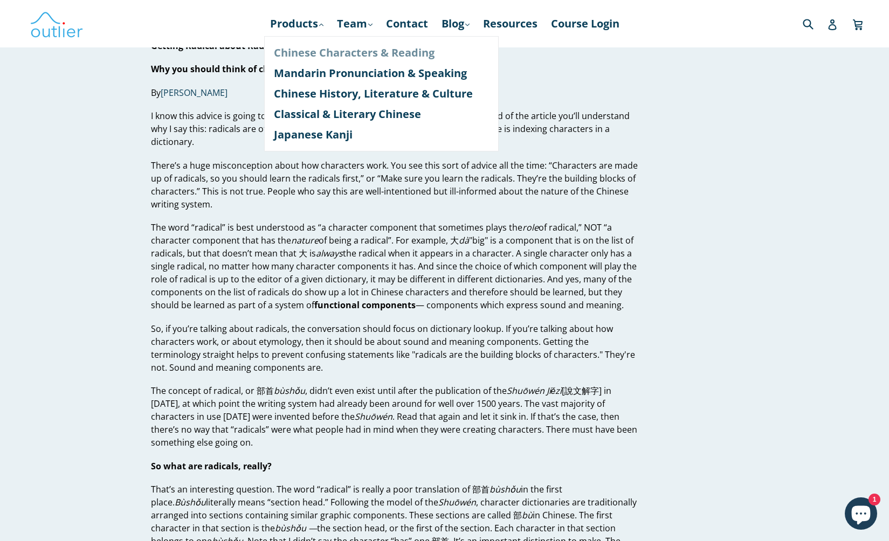 The height and width of the screenshot is (541, 889). I want to click on em: nature, so click(304, 240).